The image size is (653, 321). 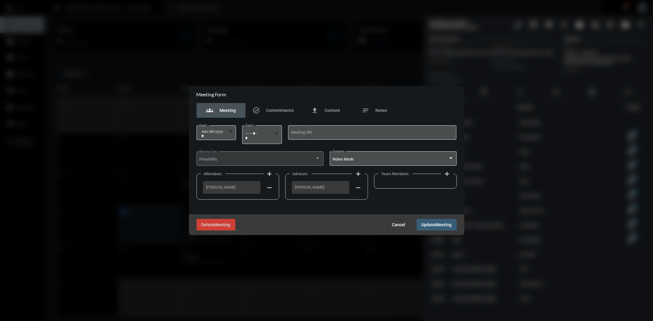 I want to click on span: Cancel, so click(x=399, y=225).